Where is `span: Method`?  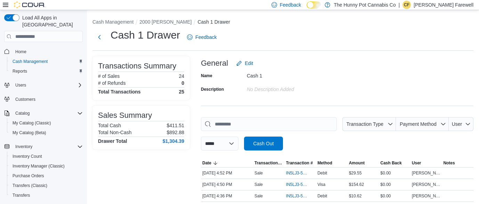
span: Method is located at coordinates (325, 163).